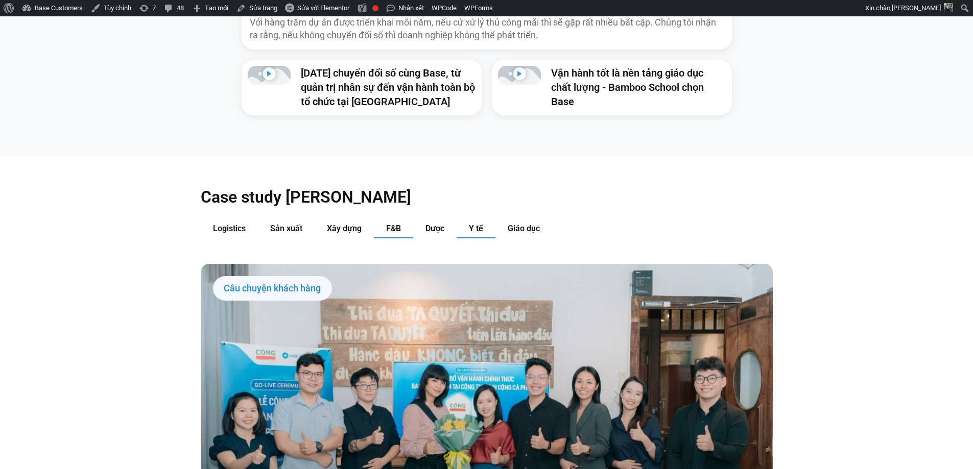 The width and height of the screenshot is (973, 469). Describe the element at coordinates (286, 228) in the screenshot. I see `span: Sản xuất` at that location.